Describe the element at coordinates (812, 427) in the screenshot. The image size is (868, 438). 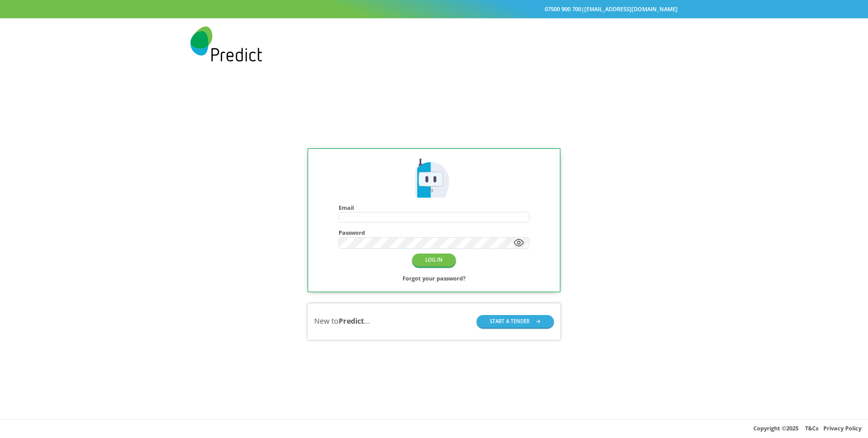
I see `a: T&Cs` at that location.